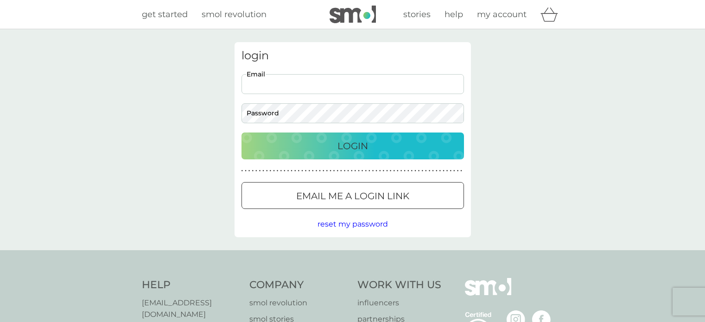 Image resolution: width=705 pixels, height=322 pixels. What do you see at coordinates (191, 285) in the screenshot?
I see `h4: Help` at bounding box center [191, 285].